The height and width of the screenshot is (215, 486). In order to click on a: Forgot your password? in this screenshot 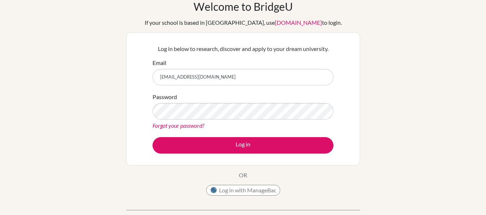, I will do `click(178, 125)`.